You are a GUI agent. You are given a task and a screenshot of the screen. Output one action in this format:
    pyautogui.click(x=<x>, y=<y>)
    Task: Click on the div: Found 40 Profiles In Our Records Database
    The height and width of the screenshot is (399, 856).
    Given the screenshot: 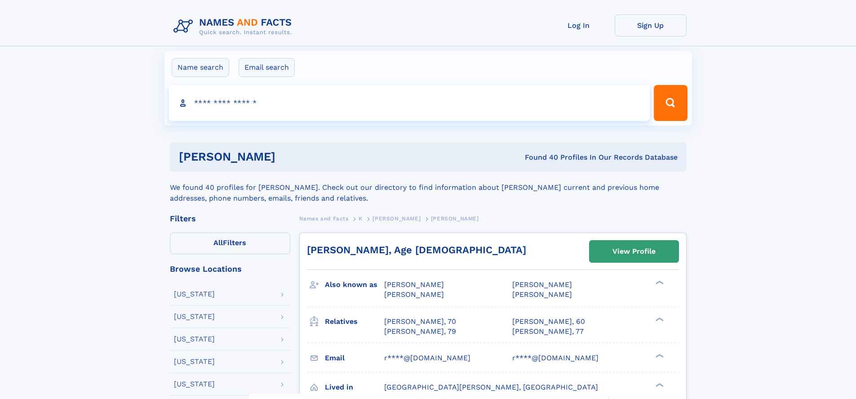 What is the action you would take?
    pyautogui.click(x=539, y=157)
    